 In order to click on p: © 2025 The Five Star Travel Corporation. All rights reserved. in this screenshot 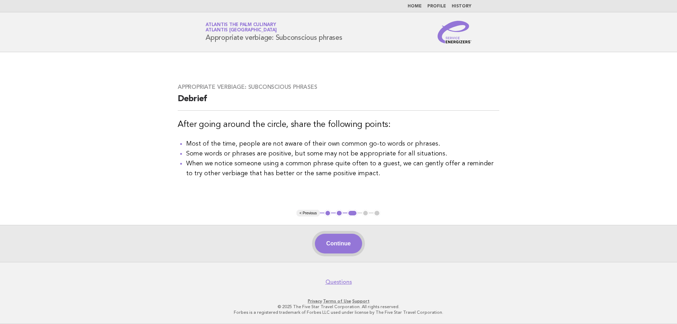, I will do `click(338, 307)`.